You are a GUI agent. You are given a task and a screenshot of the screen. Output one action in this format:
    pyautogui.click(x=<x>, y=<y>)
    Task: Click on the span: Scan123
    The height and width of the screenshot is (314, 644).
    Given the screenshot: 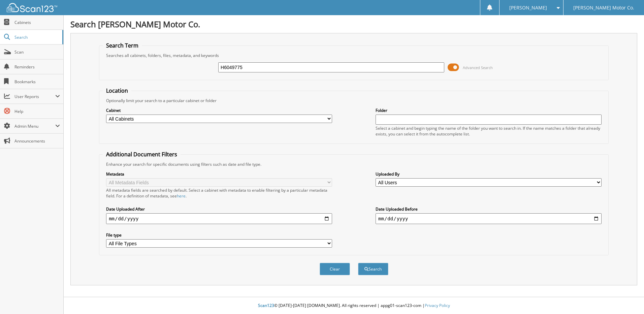 What is the action you would take?
    pyautogui.click(x=266, y=305)
    